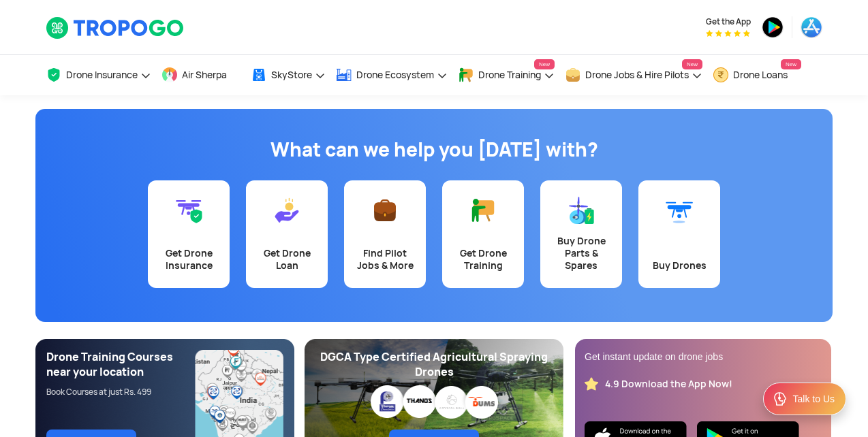 The height and width of the screenshot is (437, 868). What do you see at coordinates (634, 75) in the screenshot?
I see `a: Drone Jobs & Hire PilotsNew` at bounding box center [634, 75].